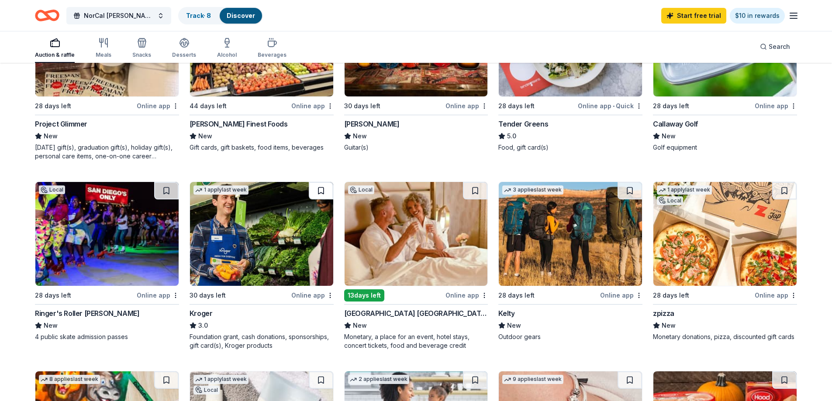 The image size is (832, 401). I want to click on div: Kroger, so click(201, 313).